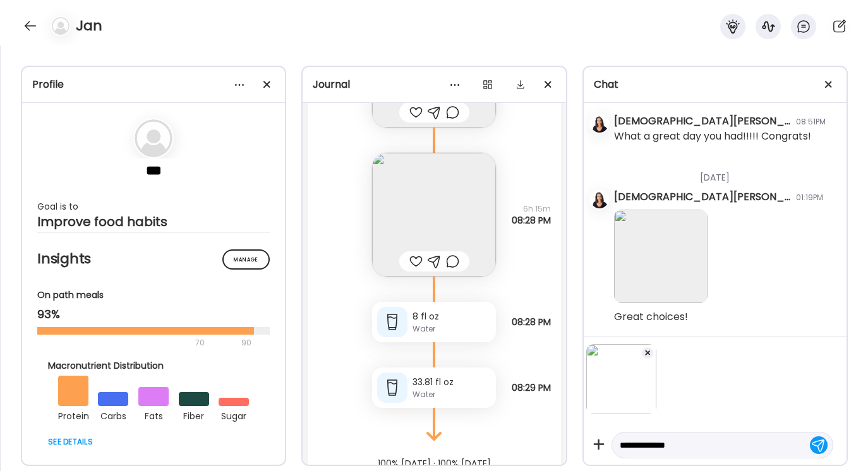 This screenshot has height=471, width=868. What do you see at coordinates (153, 314) in the screenshot?
I see `div: 93%` at bounding box center [153, 314].